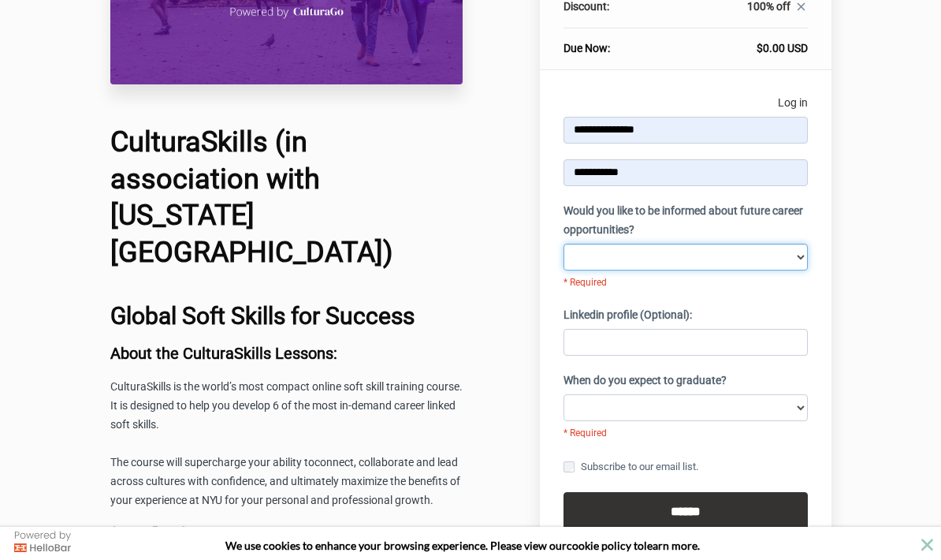  I want to click on span: We use cookies to enhance your browsing experience. Please view our, so click(396, 545).